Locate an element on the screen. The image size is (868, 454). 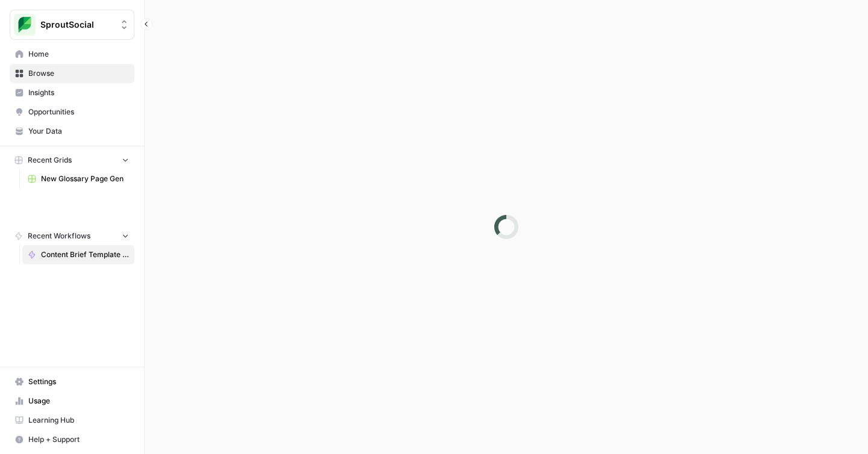
a: Opportunities is located at coordinates (72, 112).